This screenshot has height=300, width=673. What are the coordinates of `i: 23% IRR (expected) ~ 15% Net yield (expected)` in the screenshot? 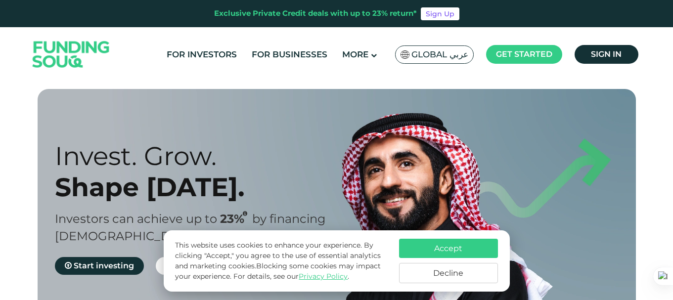 It's located at (245, 214).